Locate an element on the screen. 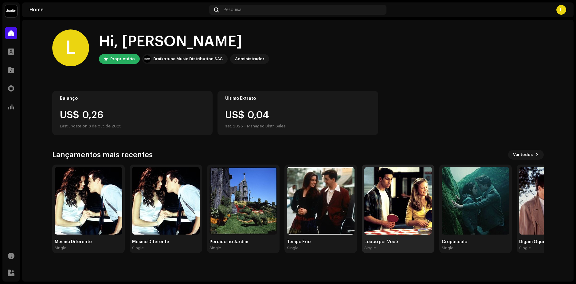  button: Ver todos is located at coordinates (526, 155).